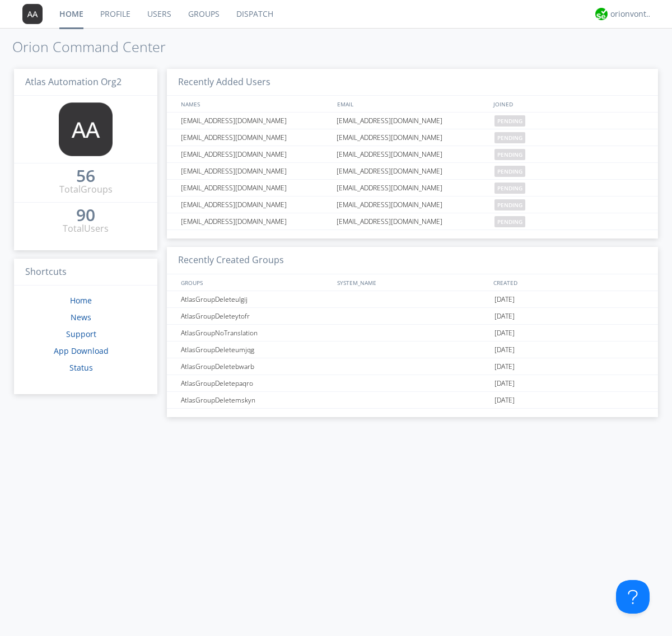 This screenshot has height=636, width=672. Describe the element at coordinates (74, 82) in the screenshot. I see `span: Atlas Automation Org2` at that location.